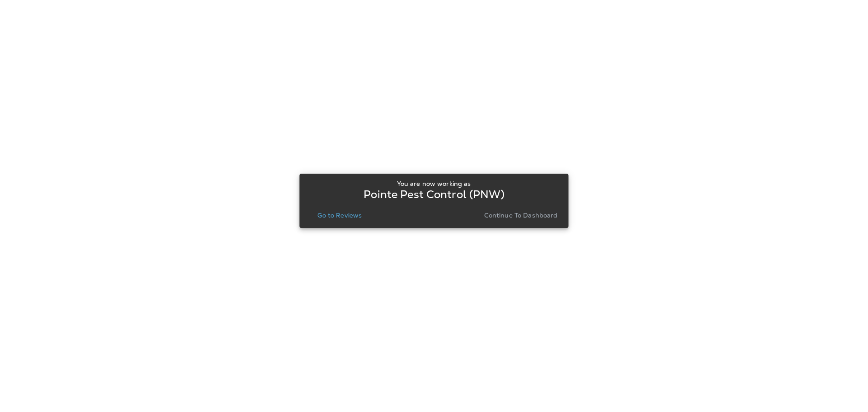 The image size is (868, 412). I want to click on button: Continue to Dashboard, so click(521, 215).